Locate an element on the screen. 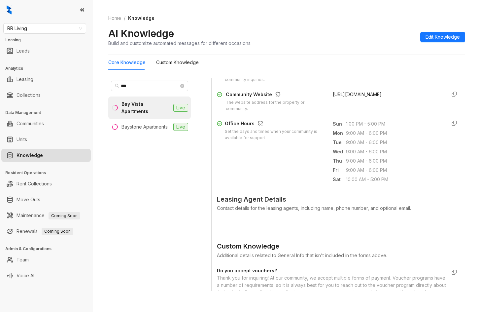 This screenshot has height=312, width=481. a: Voice AI is located at coordinates (25, 275).